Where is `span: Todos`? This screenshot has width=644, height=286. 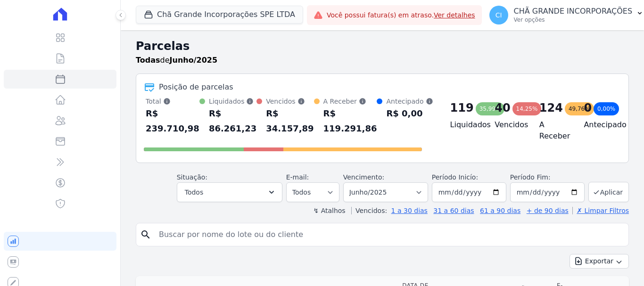
span: Todos is located at coordinates (194, 192).